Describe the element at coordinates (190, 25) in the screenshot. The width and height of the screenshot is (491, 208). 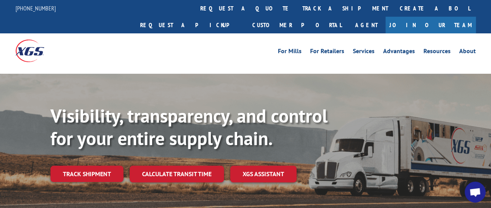
I see `a: Request a pickup` at that location.